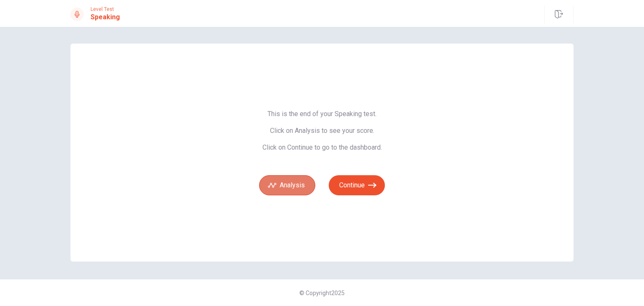 The height and width of the screenshot is (306, 644). What do you see at coordinates (105, 17) in the screenshot?
I see `h1: Speaking` at bounding box center [105, 17].